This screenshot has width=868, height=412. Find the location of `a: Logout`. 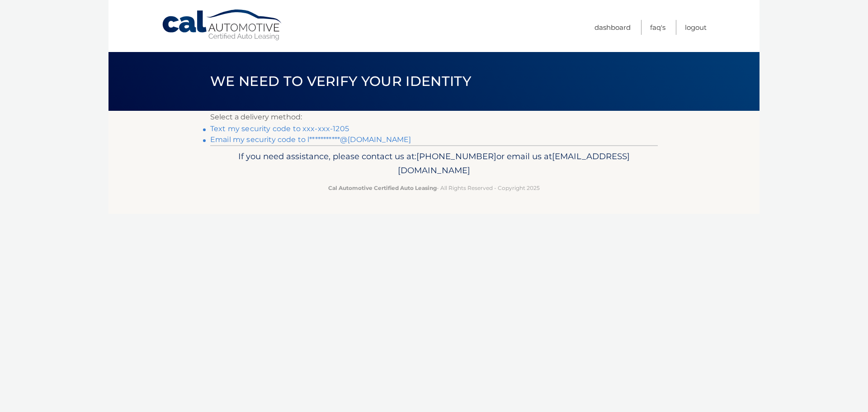

a: Logout is located at coordinates (696, 27).